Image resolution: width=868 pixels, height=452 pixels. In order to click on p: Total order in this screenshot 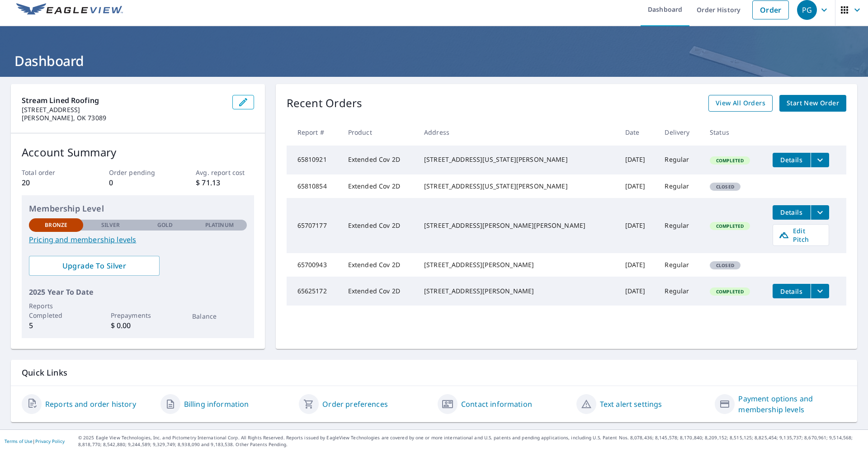, I will do `click(50, 172)`.